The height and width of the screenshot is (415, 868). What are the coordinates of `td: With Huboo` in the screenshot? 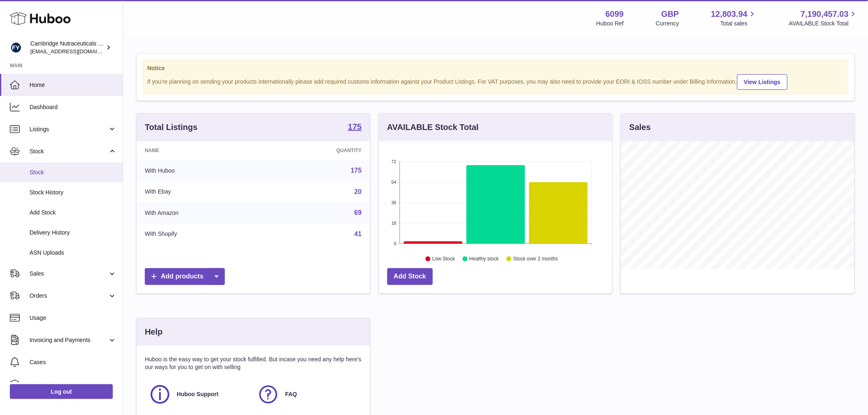 It's located at (200, 171).